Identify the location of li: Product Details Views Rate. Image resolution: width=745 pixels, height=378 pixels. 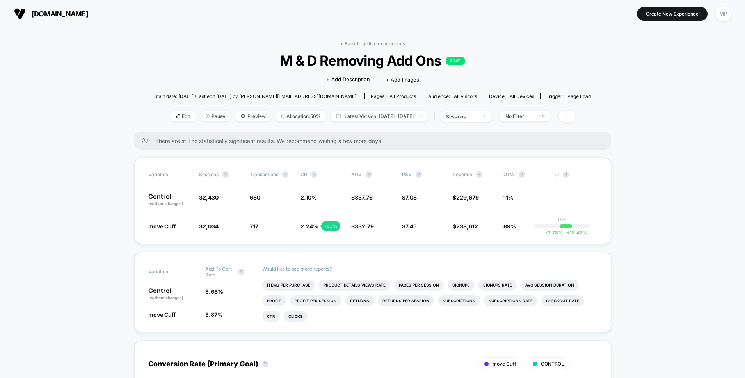
(354, 285).